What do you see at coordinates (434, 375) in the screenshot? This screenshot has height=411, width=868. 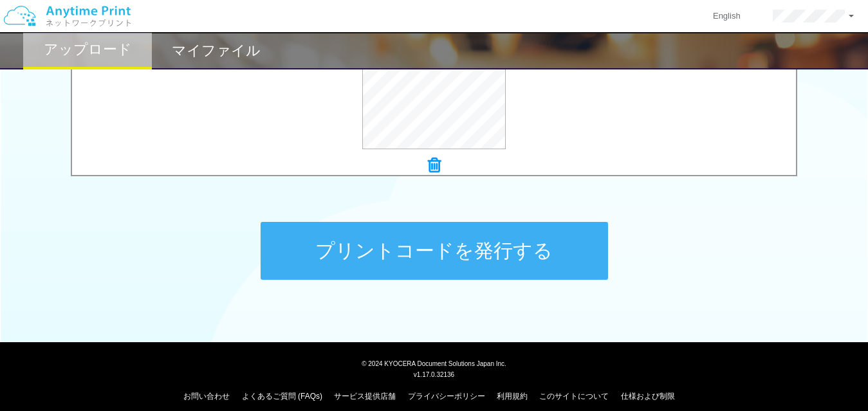 I see `span: v1.17.0.32136` at bounding box center [434, 375].